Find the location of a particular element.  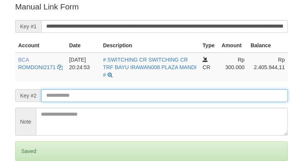

a: ROMDONI2171 is located at coordinates (37, 67).